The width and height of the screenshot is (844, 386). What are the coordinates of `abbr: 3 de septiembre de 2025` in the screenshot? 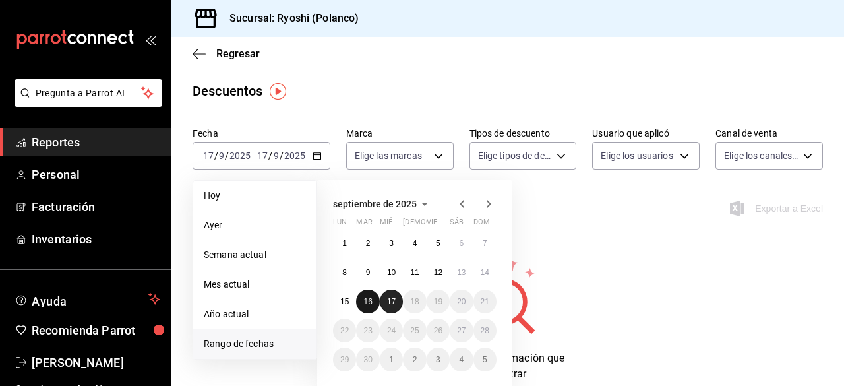 It's located at (391, 243).